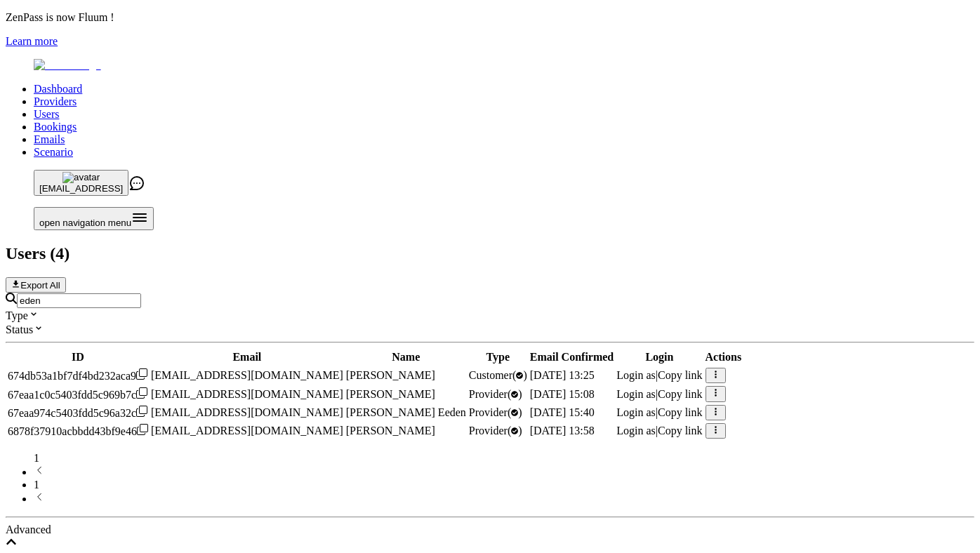 Image resolution: width=980 pixels, height=553 pixels. What do you see at coordinates (35, 285) in the screenshot?
I see `button: Export All` at bounding box center [35, 285].